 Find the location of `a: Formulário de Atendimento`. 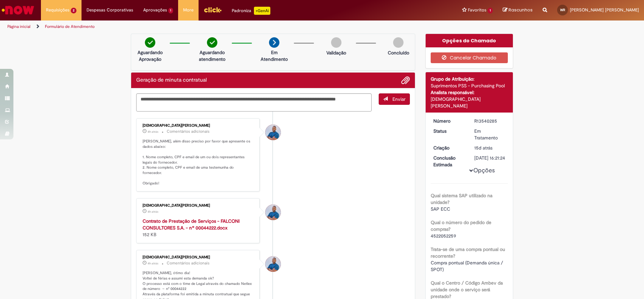

a: Formulário de Atendimento is located at coordinates (70, 27).